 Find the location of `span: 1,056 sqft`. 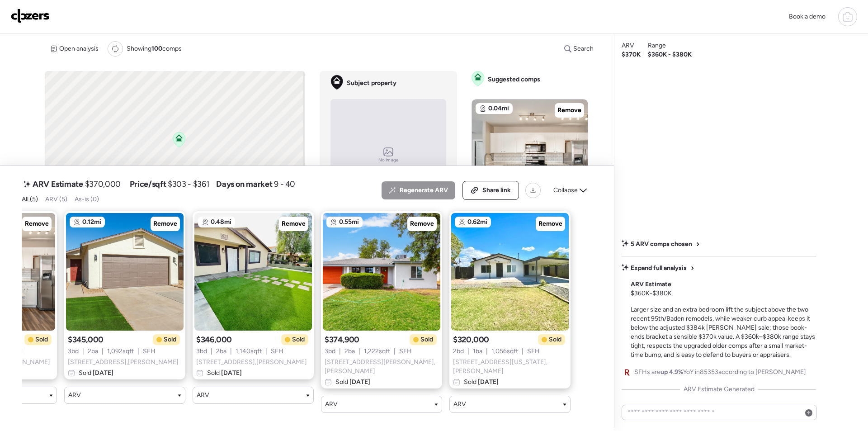

span: 1,056 sqft is located at coordinates (505, 351).